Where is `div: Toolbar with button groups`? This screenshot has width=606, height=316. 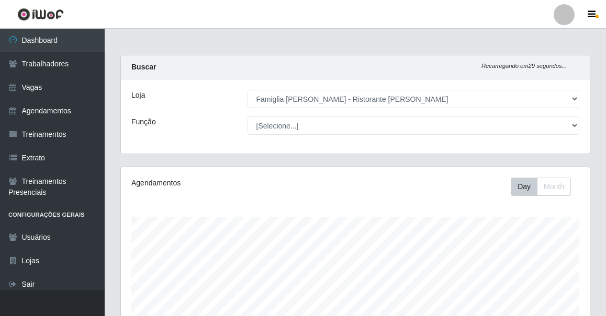
div: Toolbar with button groups is located at coordinates (545, 187).